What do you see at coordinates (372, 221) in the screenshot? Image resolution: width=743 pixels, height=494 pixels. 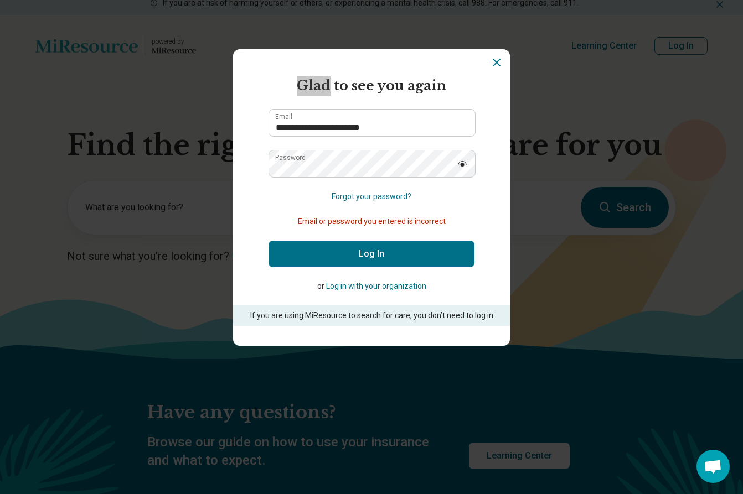 I see `p: Email or password you entered is incorrect` at bounding box center [372, 221].